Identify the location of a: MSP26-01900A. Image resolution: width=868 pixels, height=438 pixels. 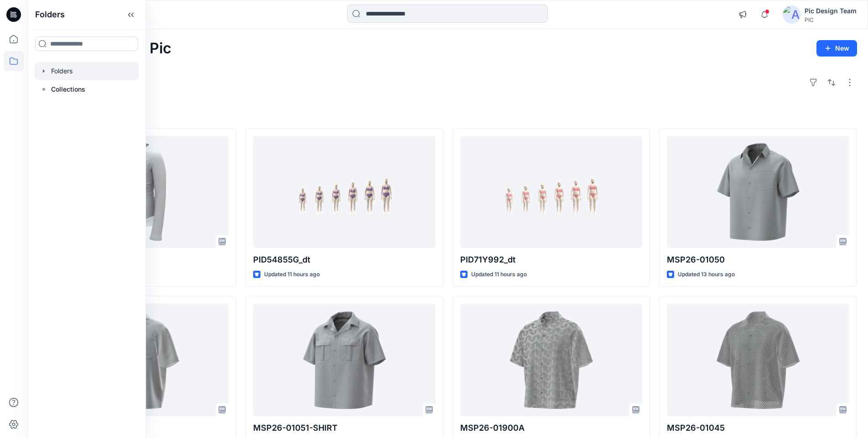
(552, 360).